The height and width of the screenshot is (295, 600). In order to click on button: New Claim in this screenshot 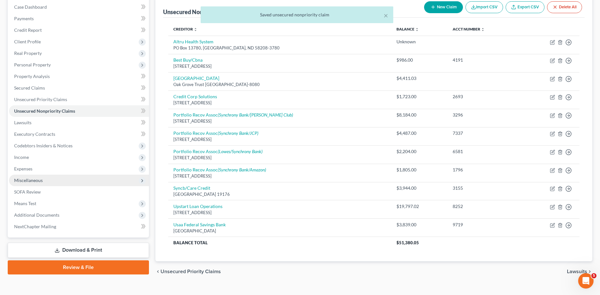, I will do `click(443, 7)`.